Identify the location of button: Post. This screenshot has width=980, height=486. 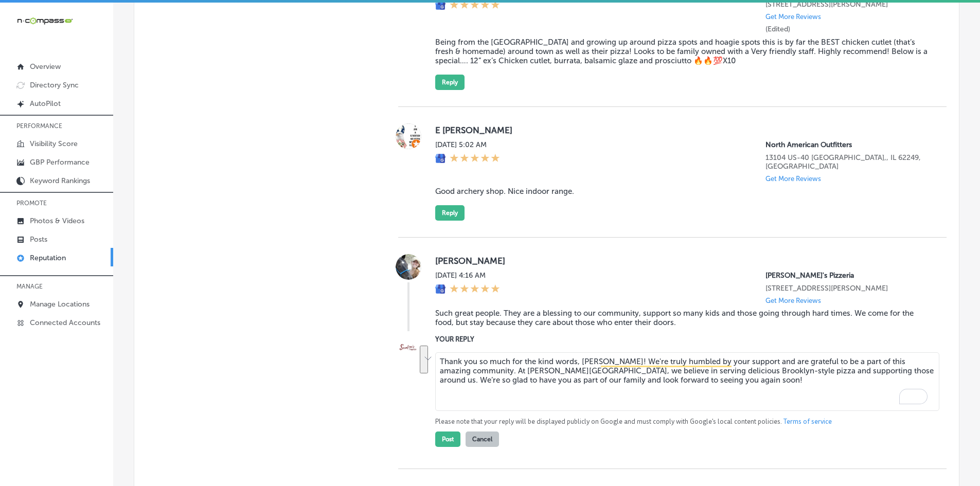
(448, 439).